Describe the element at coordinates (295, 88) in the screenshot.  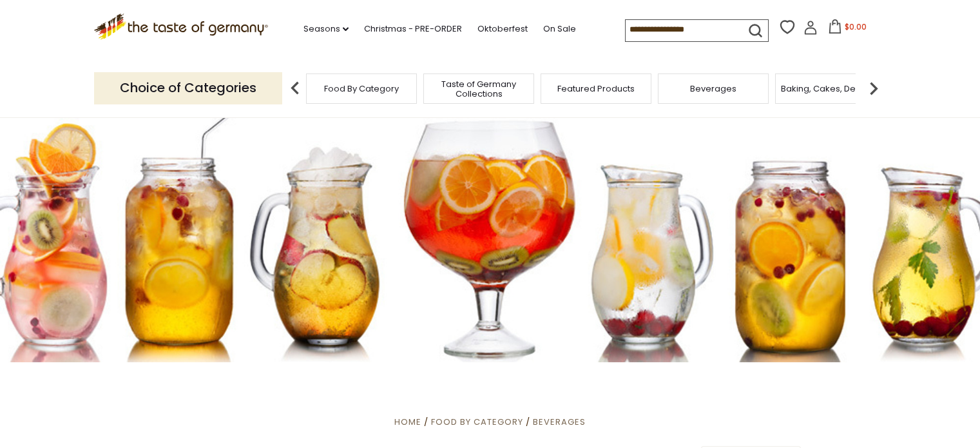
I see `img: previous arrow` at that location.